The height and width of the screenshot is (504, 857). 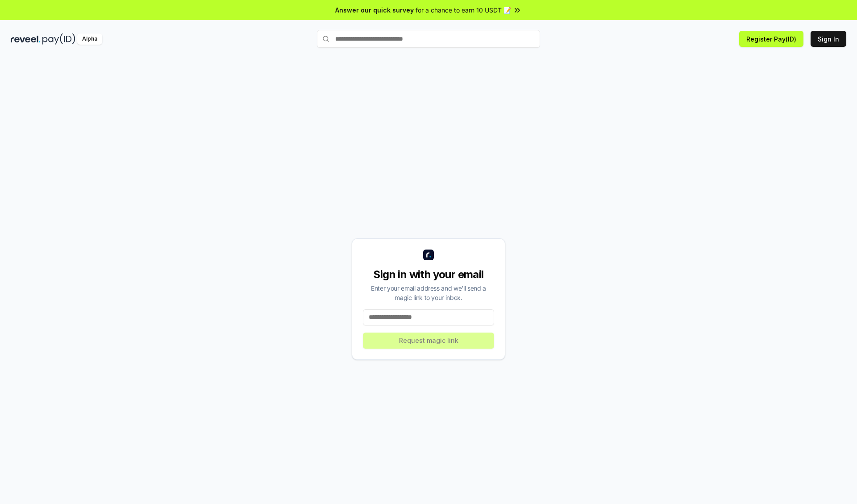 I want to click on div: Alpha, so click(x=89, y=39).